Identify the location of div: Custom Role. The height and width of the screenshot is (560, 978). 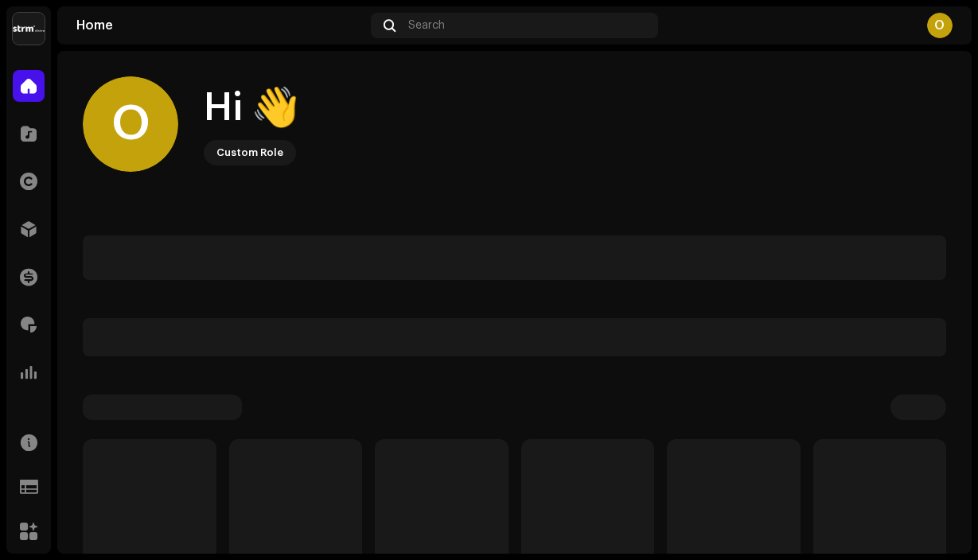
(250, 153).